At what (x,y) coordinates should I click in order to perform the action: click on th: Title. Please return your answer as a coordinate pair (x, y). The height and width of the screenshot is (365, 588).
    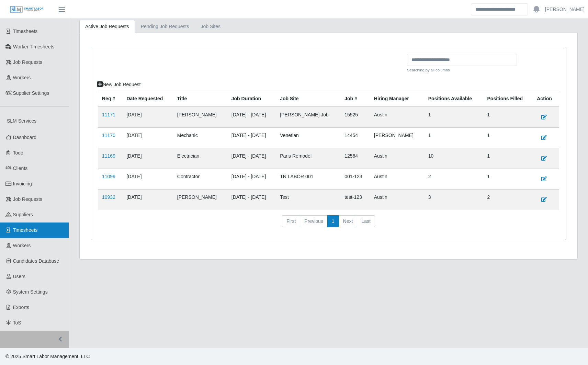
    Looking at the image, I should click on (200, 99).